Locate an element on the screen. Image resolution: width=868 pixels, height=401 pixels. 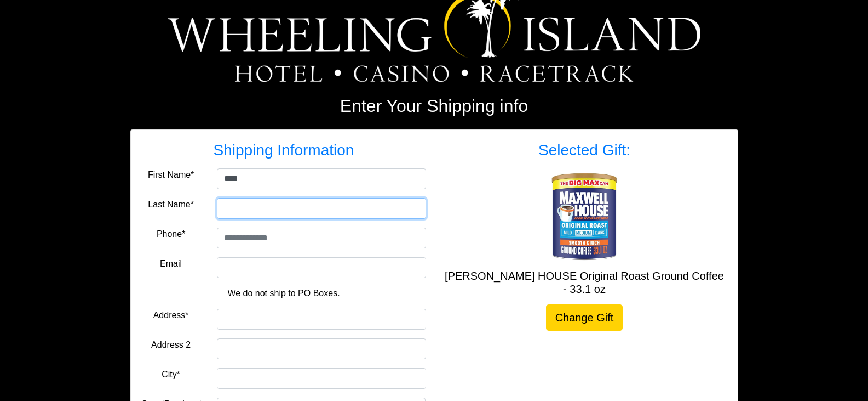
label: Last Name* is located at coordinates (171, 204).